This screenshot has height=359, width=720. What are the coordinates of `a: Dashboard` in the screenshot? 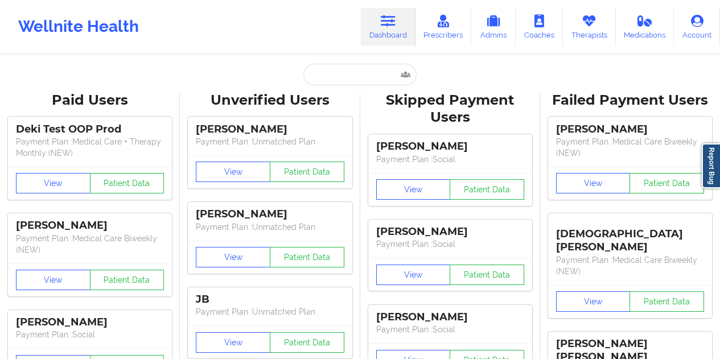 It's located at (388, 27).